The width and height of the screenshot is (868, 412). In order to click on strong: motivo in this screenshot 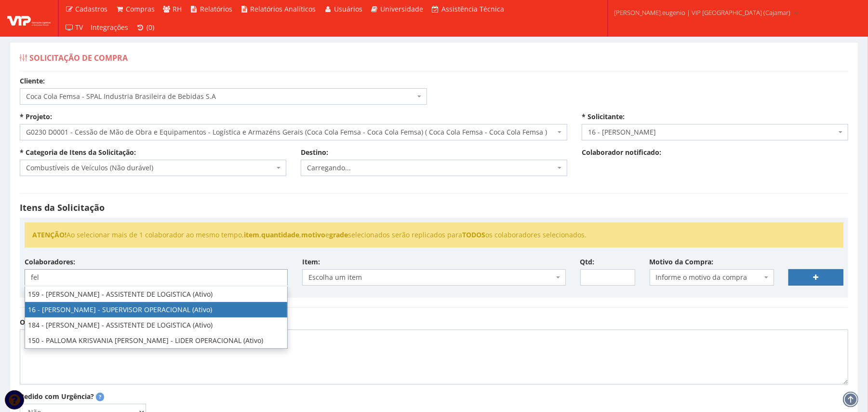, I will do `click(313, 234)`.